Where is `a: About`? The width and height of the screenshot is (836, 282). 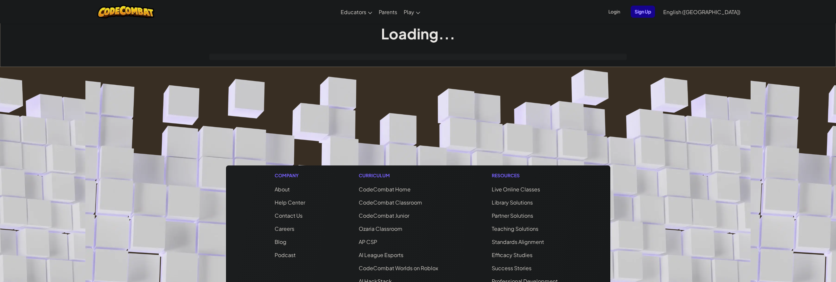
a: About is located at coordinates (282, 189).